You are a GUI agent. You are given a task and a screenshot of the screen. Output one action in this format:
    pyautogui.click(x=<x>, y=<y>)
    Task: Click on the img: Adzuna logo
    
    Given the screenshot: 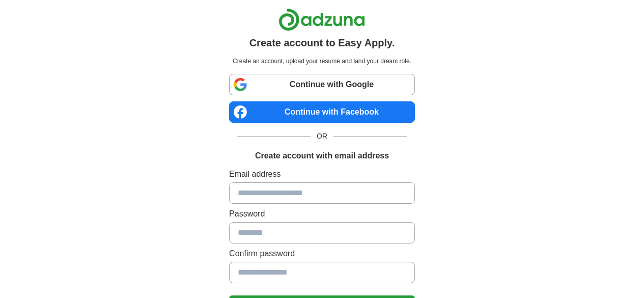 What is the action you would take?
    pyautogui.click(x=322, y=19)
    